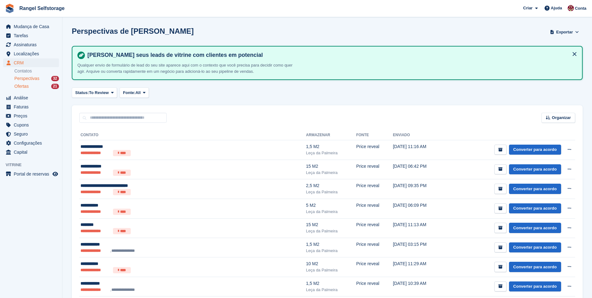 Image resolution: width=592 pixels, height=298 pixels. What do you see at coordinates (32, 45) in the screenshot?
I see `span: Assinaturas` at bounding box center [32, 45].